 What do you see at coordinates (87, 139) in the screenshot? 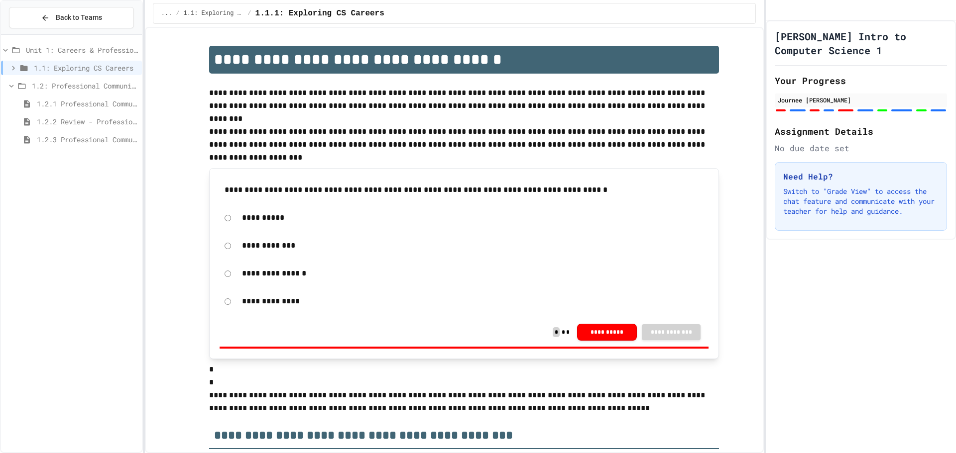
I see `span: 1.2.3 Professional Communication Challenge` at bounding box center [87, 139].